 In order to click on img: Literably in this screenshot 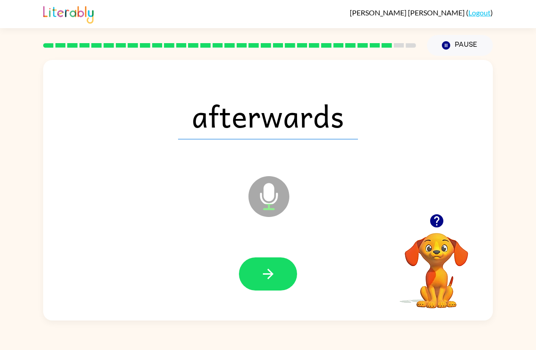, I will do `click(68, 14)`.